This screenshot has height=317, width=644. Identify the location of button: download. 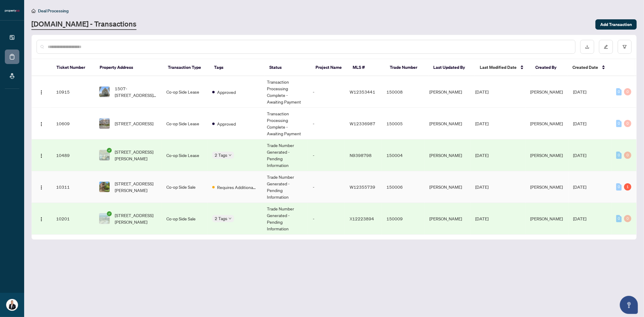
(587, 47).